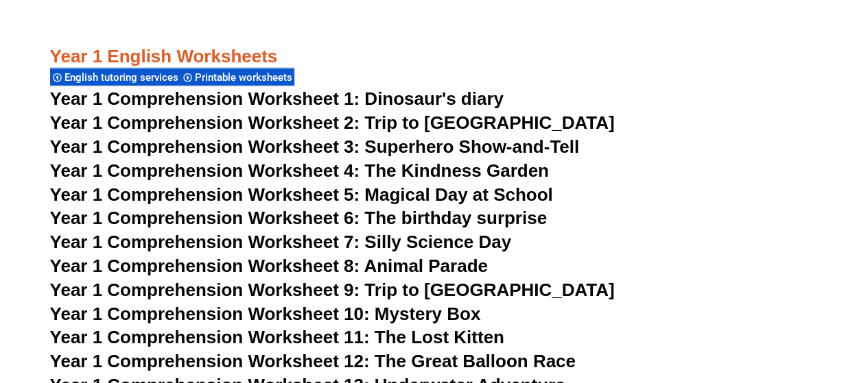 Image resolution: width=868 pixels, height=383 pixels. What do you see at coordinates (280, 242) in the screenshot?
I see `a: Year 1 Comprehension Worksheet 7: Silly Science Day` at bounding box center [280, 242].